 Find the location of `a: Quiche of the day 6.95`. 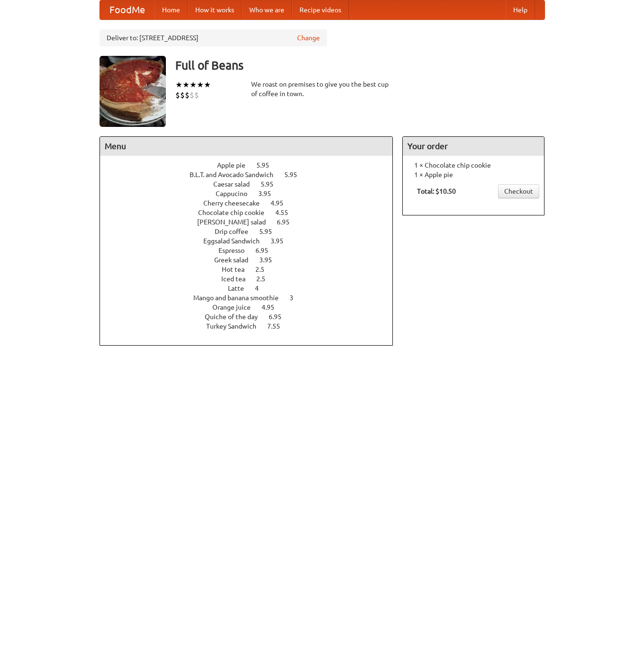

a: Quiche of the day 6.95 is located at coordinates (251, 317).